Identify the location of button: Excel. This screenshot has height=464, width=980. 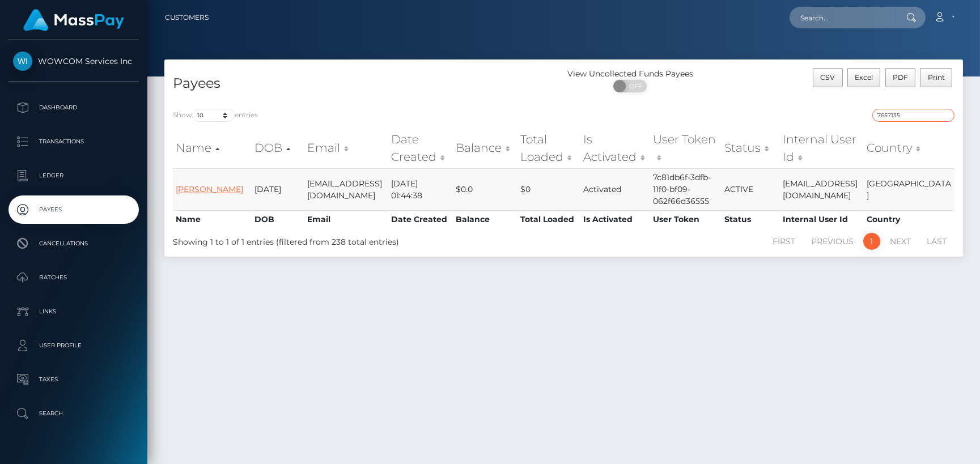
(864, 78).